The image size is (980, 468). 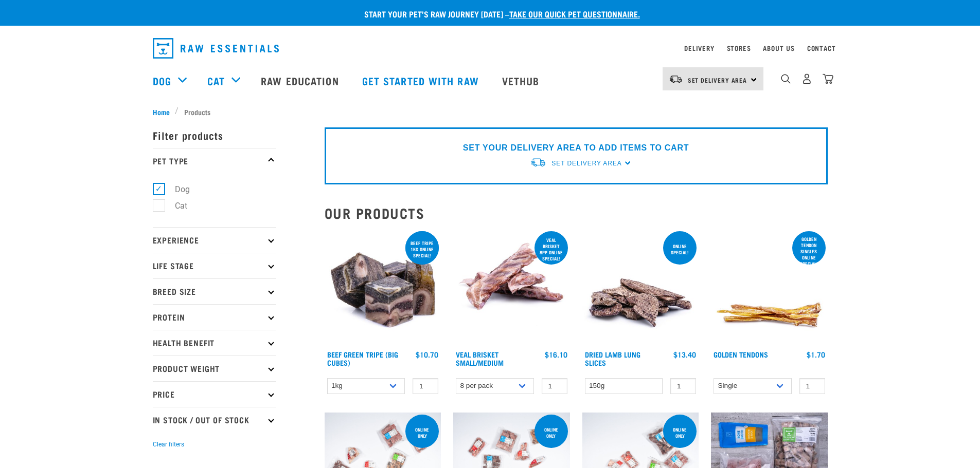 I want to click on p: Price, so click(x=215, y=394).